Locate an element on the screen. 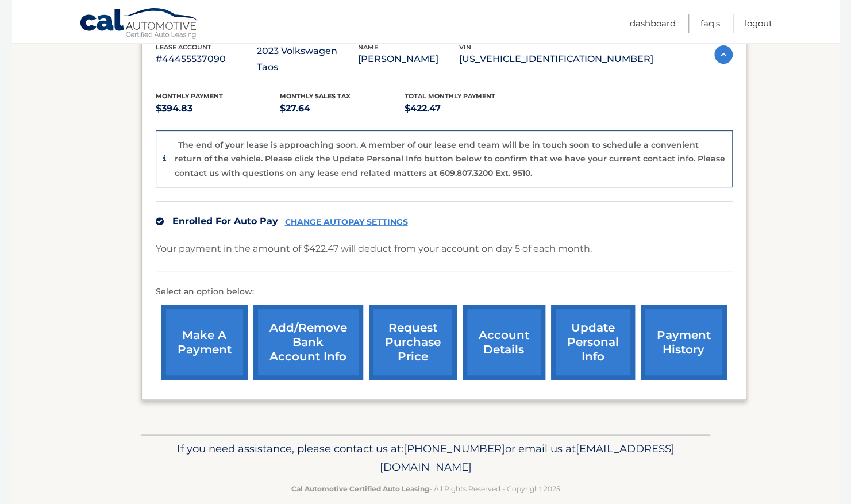 The height and width of the screenshot is (504, 851). span: Monthly sales Tax is located at coordinates (315, 96).